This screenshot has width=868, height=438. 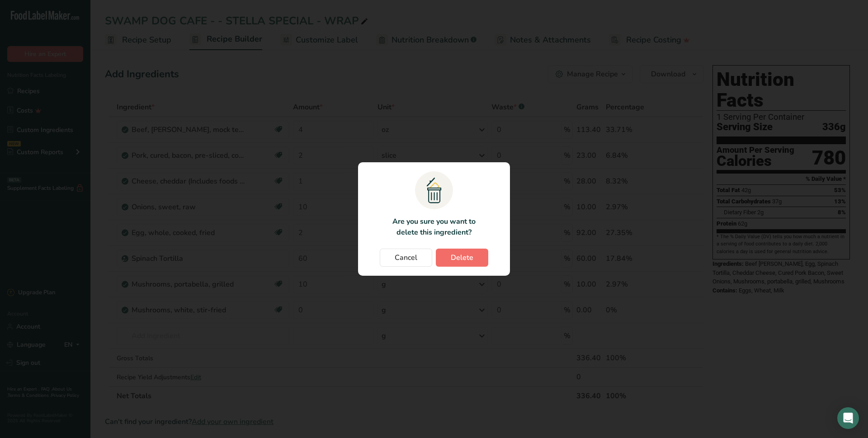 I want to click on p: Are you sure you want to delete this ingredient?, so click(x=433, y=227).